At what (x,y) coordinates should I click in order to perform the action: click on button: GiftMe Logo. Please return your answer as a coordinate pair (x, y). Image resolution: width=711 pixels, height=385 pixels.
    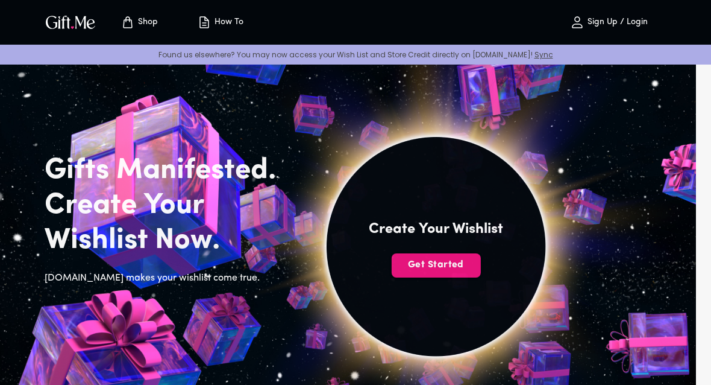
    Looking at the image, I should click on (71, 22).